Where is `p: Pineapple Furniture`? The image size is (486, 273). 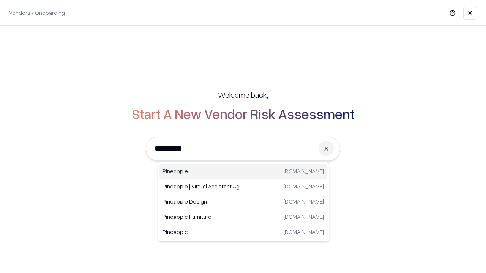 p: Pineapple Furniture is located at coordinates (203, 217).